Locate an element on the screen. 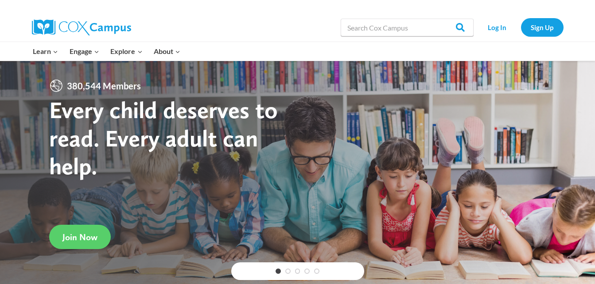 This screenshot has height=284, width=595. strong: Every child deserves to read. Every adult can help. is located at coordinates (164, 138).